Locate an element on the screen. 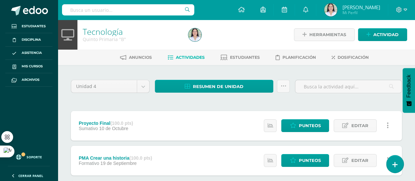  span: Soporte is located at coordinates (34, 157).